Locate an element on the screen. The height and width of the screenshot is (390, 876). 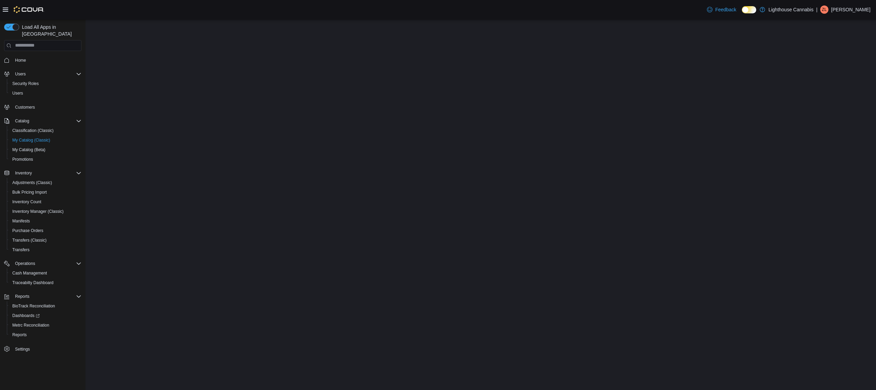
button: Manifests is located at coordinates (46, 221).